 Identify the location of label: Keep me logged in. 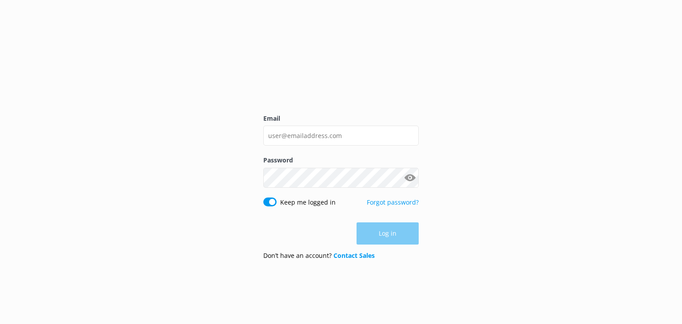
(308, 203).